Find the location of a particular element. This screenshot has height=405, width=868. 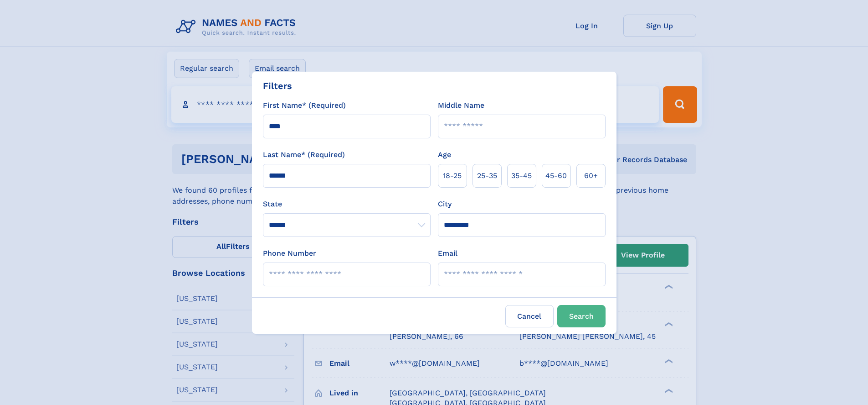

span: 25‑35 is located at coordinates (488, 176).